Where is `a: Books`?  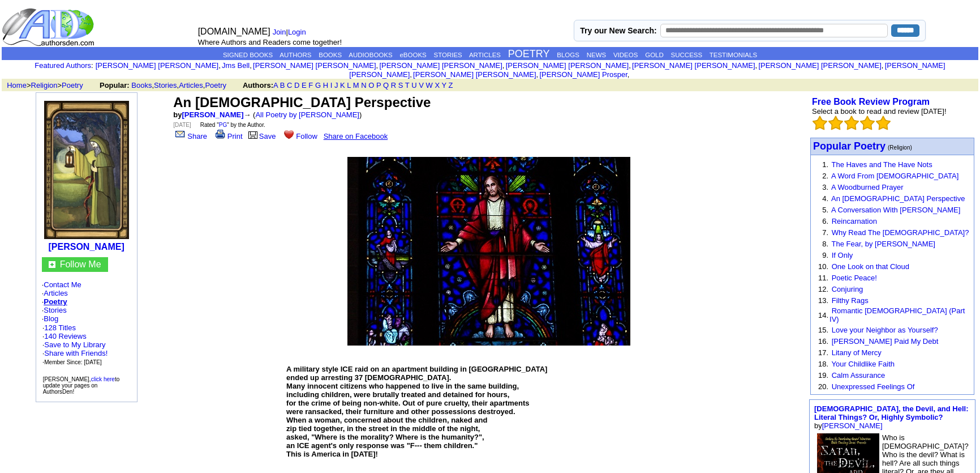 a: Books is located at coordinates (142, 85).